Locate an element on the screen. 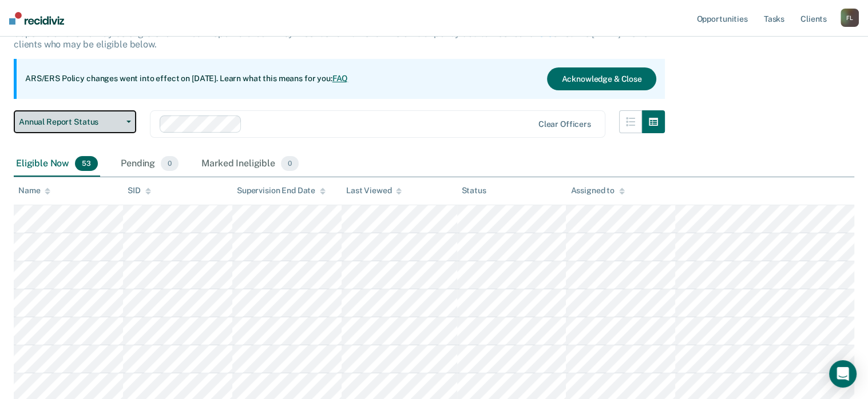  div: Eligible Now53 is located at coordinates (57, 164).